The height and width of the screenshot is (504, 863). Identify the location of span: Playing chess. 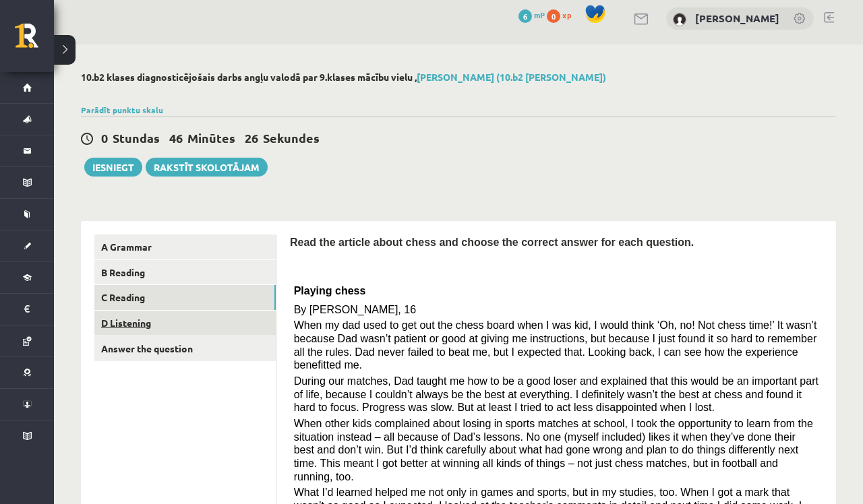
(330, 290).